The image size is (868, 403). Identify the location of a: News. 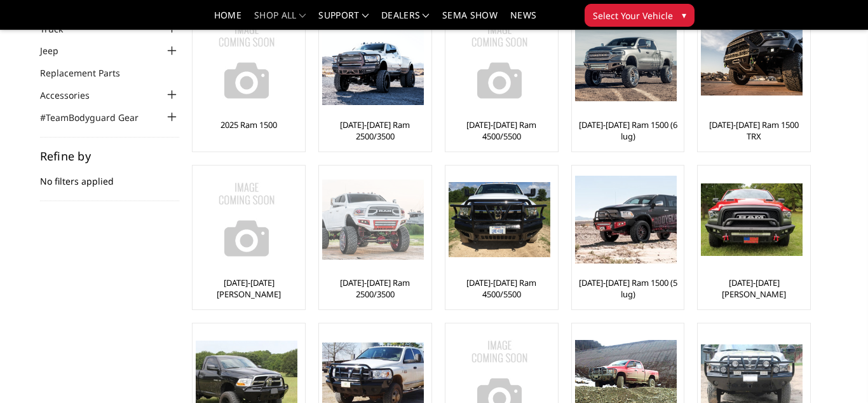
(522, 20).